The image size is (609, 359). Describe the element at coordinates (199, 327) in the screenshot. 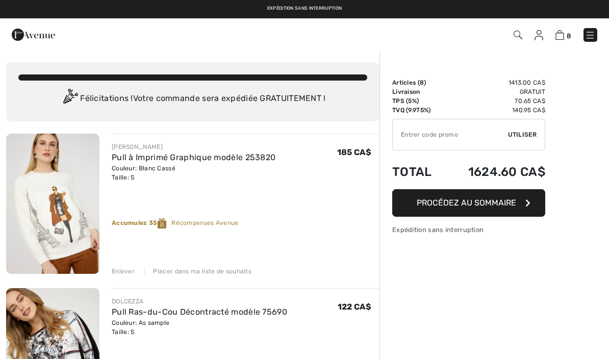

I see `div: Couleur: As sample Taille: S` at that location.